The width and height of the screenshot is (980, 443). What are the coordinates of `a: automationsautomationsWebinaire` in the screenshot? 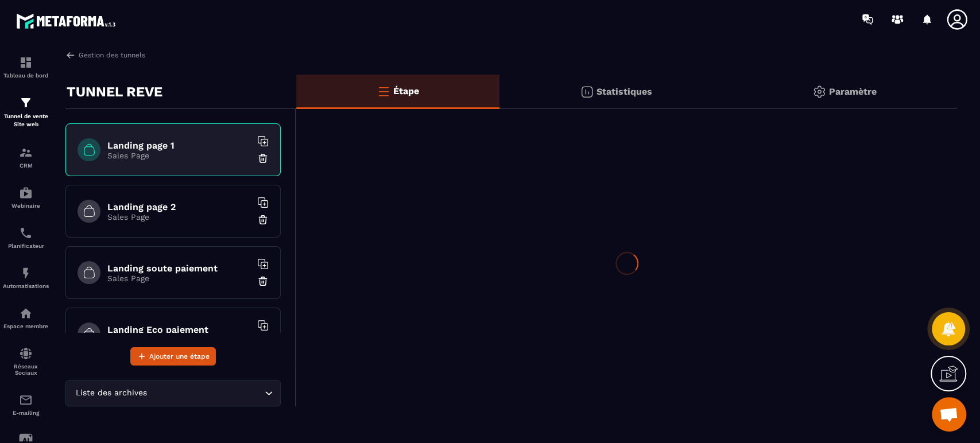 It's located at (26, 197).